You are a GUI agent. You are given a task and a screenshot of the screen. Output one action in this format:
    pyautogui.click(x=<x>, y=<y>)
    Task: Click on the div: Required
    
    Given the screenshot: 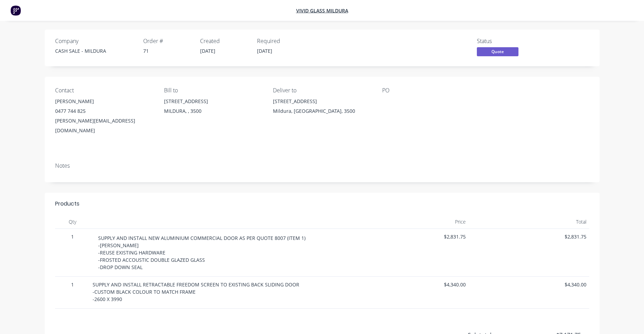 What is the action you would take?
    pyautogui.click(x=281, y=41)
    